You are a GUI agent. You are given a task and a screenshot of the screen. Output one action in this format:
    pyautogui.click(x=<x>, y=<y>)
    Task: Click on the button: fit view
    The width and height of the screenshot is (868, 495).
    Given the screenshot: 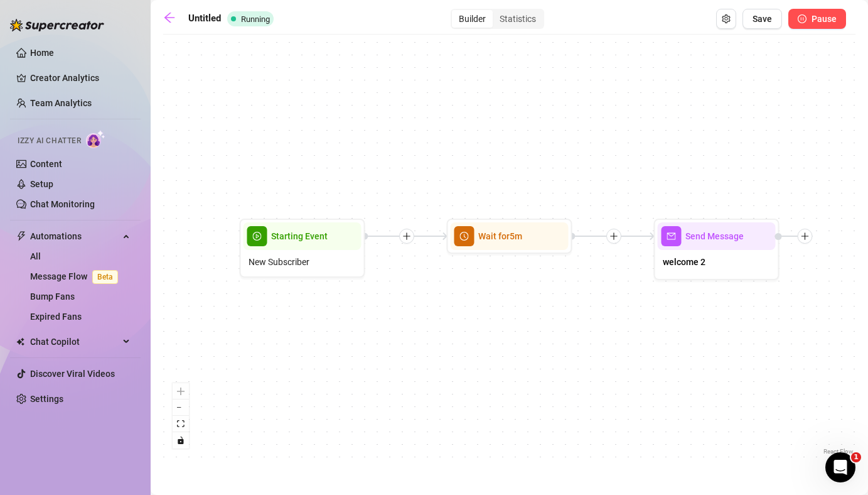 What is the action you would take?
    pyautogui.click(x=181, y=424)
    